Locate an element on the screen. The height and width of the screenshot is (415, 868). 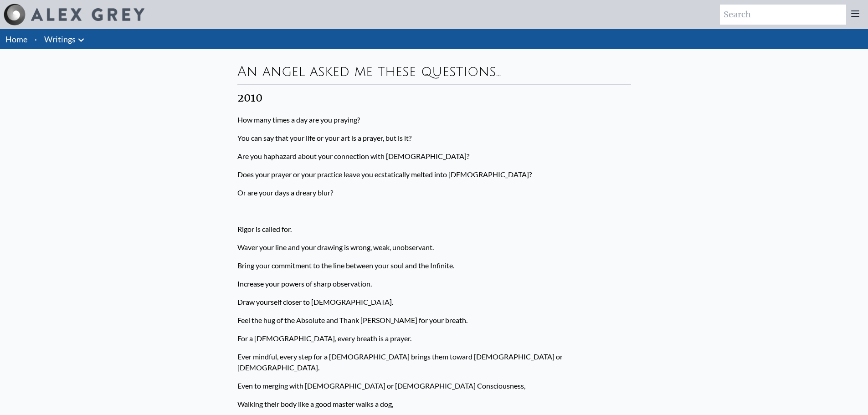
a: Home is located at coordinates (17, 39).